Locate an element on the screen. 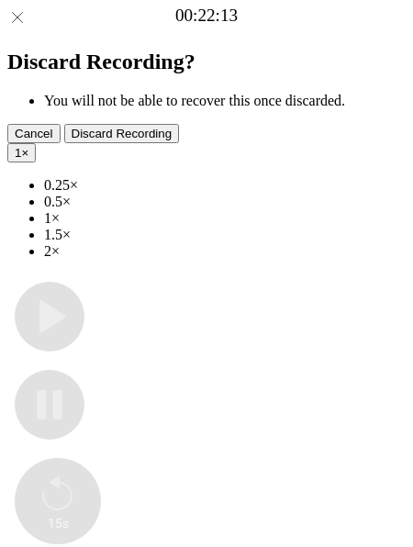 Image resolution: width=413 pixels, height=547 pixels. button: Cancel is located at coordinates (34, 133).